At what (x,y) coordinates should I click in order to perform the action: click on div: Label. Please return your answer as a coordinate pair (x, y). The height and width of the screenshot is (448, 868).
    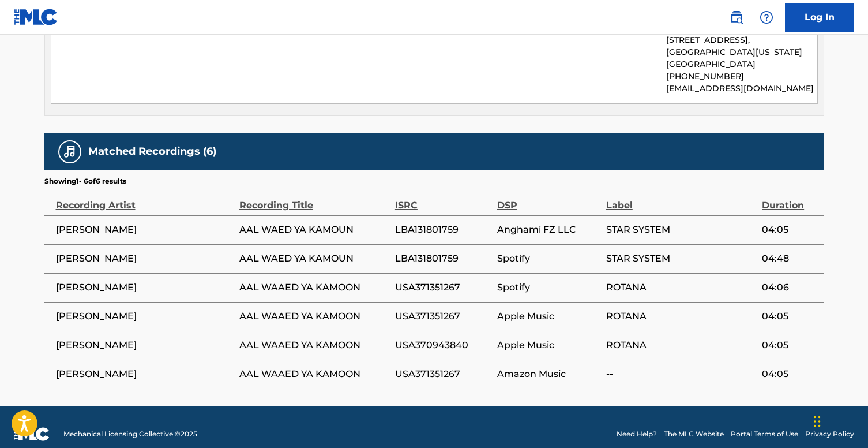
    Looking at the image, I should click on (682, 199).